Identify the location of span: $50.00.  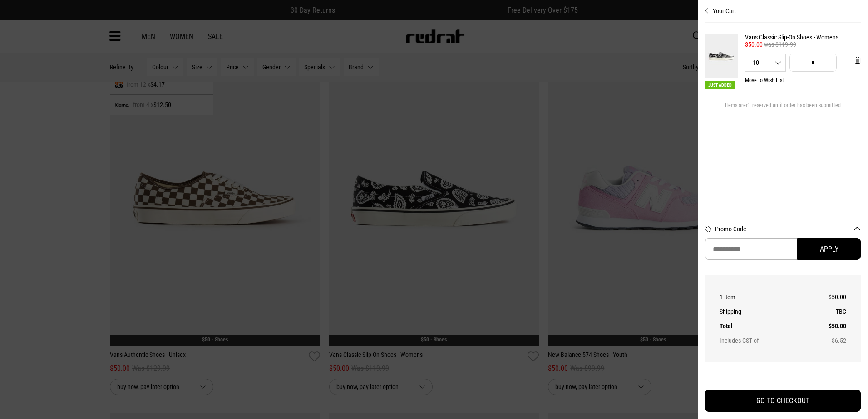
(753, 44).